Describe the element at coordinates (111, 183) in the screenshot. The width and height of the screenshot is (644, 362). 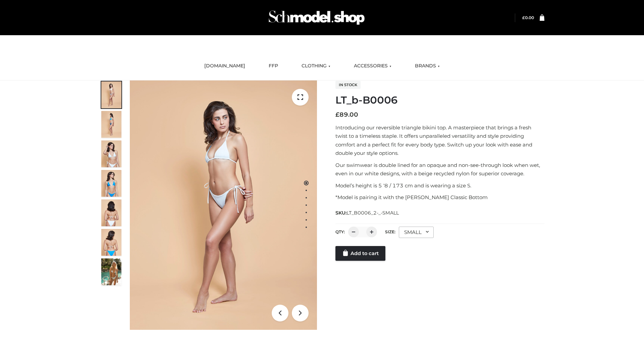
I see `img: ArielClassicBikiniTop_CloudNine_AzureSky_OW114ECO_4-scaled.jpg` at that location.